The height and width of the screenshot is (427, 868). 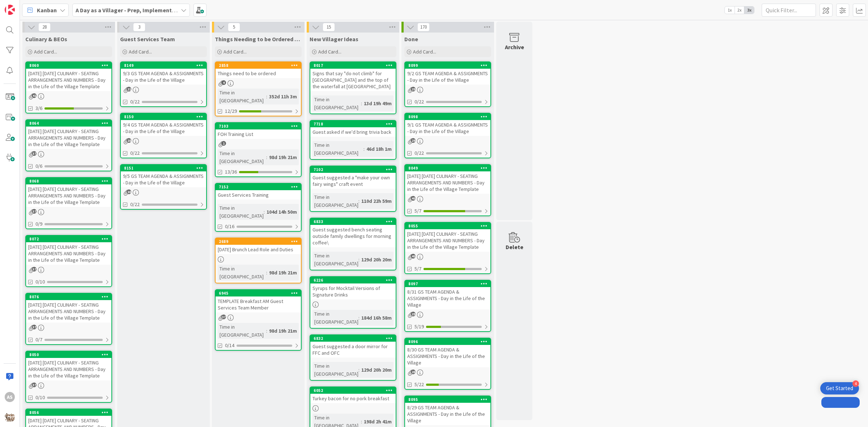 What do you see at coordinates (9, 417) in the screenshot?
I see `img: avatar` at bounding box center [9, 417].